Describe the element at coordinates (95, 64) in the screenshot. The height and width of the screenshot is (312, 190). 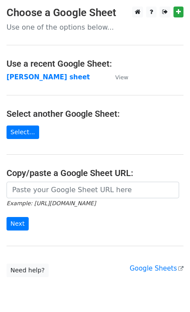
I see `h4: Use a recent Google Sheet:` at that location.